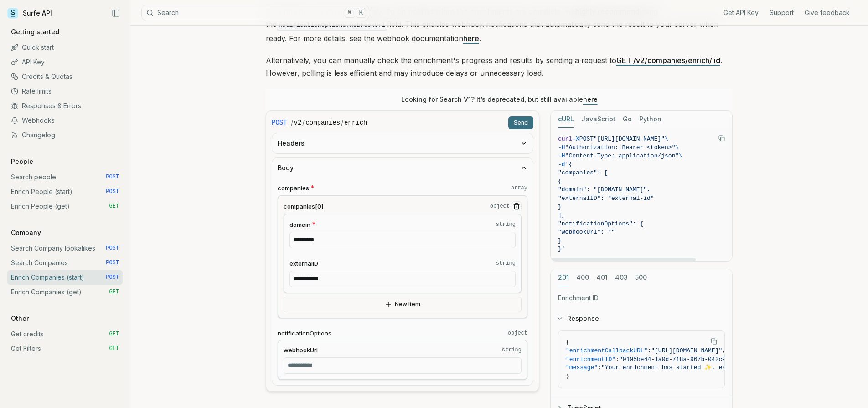 This screenshot has width=868, height=408. I want to click on span: domain, so click(300, 225).